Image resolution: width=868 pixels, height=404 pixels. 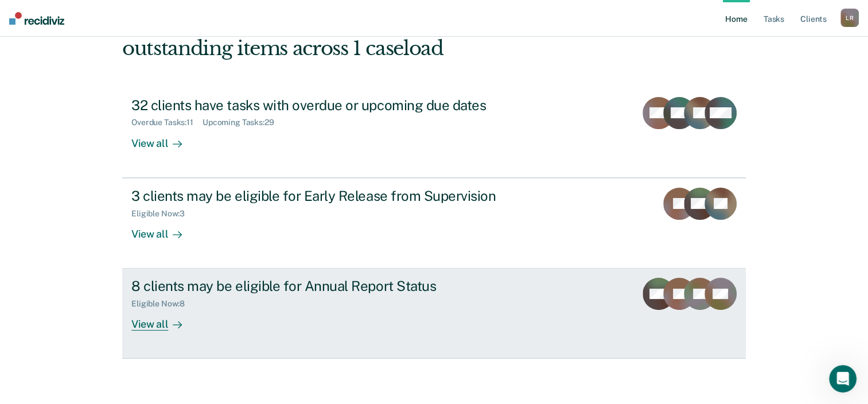 What do you see at coordinates (849, 18) in the screenshot?
I see `div: L R` at bounding box center [849, 18].